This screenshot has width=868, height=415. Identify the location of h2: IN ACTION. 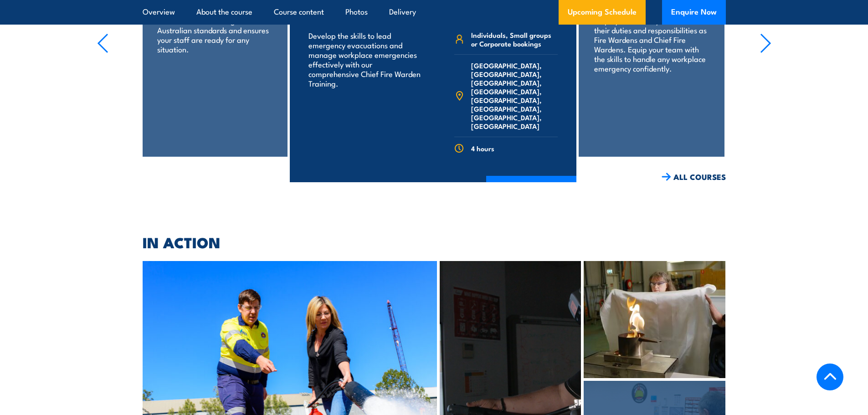
(434, 242).